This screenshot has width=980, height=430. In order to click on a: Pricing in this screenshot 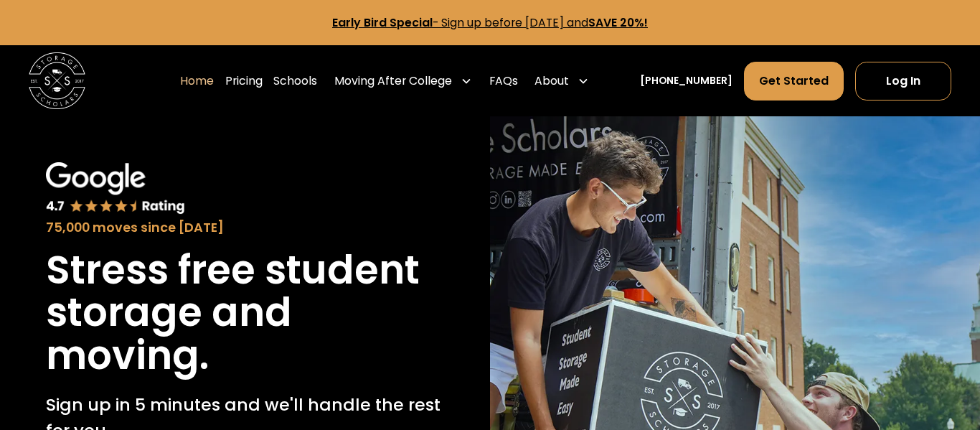, I will do `click(244, 81)`.